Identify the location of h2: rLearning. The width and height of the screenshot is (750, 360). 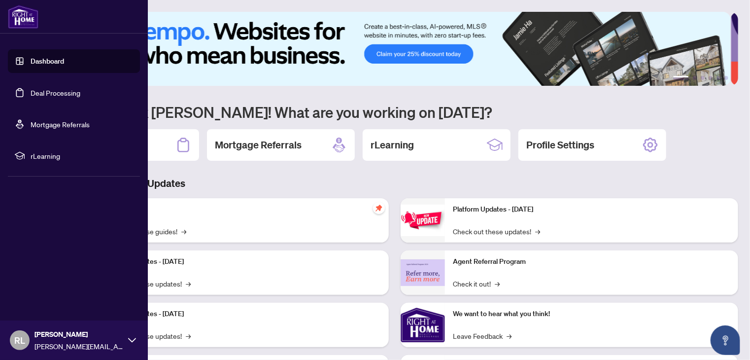
(392, 145).